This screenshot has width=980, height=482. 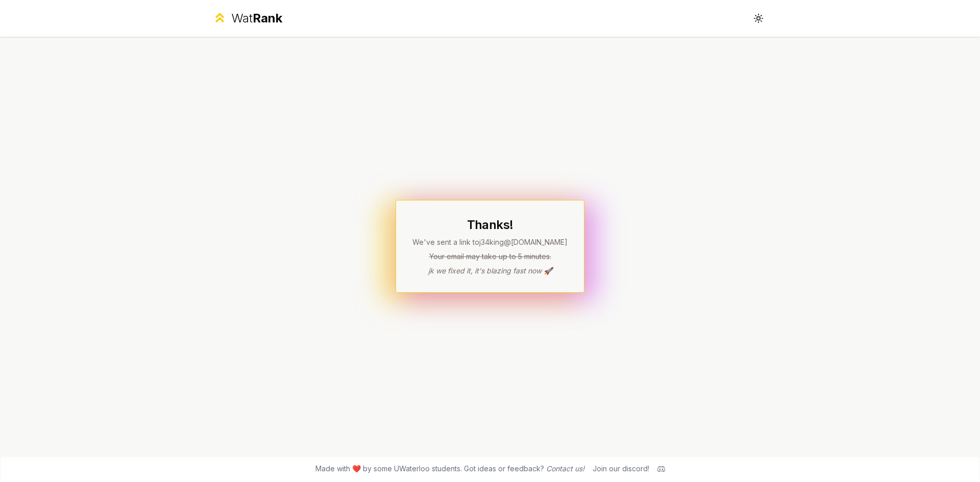 I want to click on p: jk we fixed it, it's blazing fast now 🚀, so click(x=490, y=271).